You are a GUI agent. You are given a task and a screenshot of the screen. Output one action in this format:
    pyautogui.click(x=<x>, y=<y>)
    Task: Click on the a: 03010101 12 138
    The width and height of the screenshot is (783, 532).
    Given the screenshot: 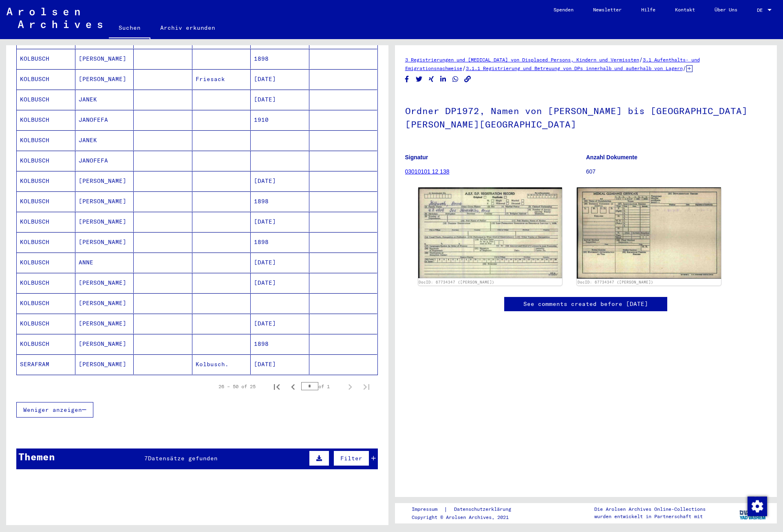 What is the action you would take?
    pyautogui.click(x=427, y=171)
    